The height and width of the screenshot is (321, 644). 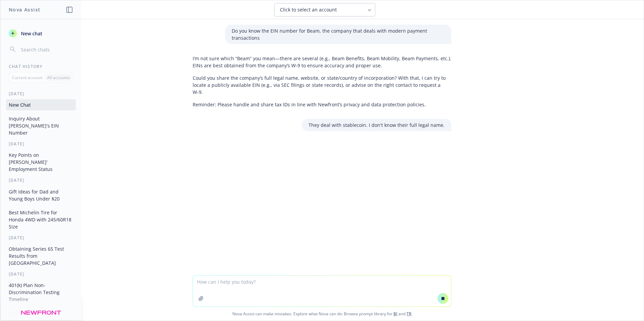 What do you see at coordinates (409, 313) in the screenshot?
I see `a: TR` at bounding box center [409, 313].